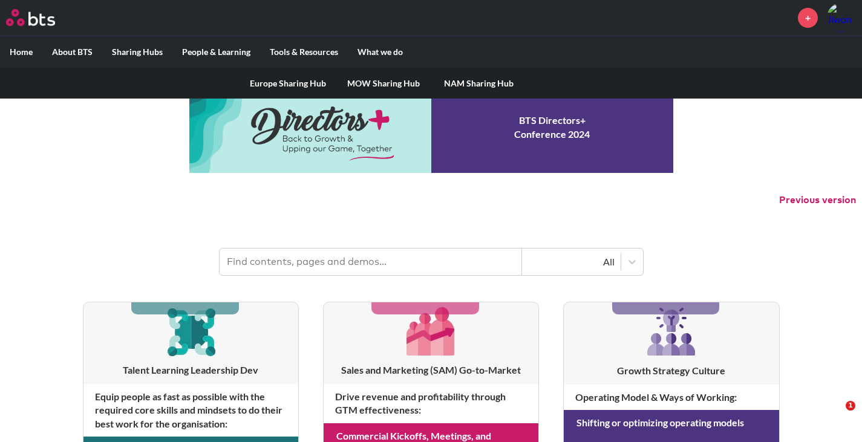 This screenshot has width=862, height=442. Describe the element at coordinates (137, 52) in the screenshot. I see `label: Sharing Hubs` at that location.